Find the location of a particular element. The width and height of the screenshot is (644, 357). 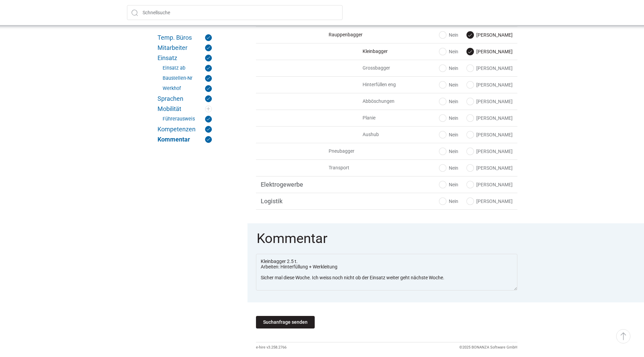

span: Logistik is located at coordinates (302, 201).